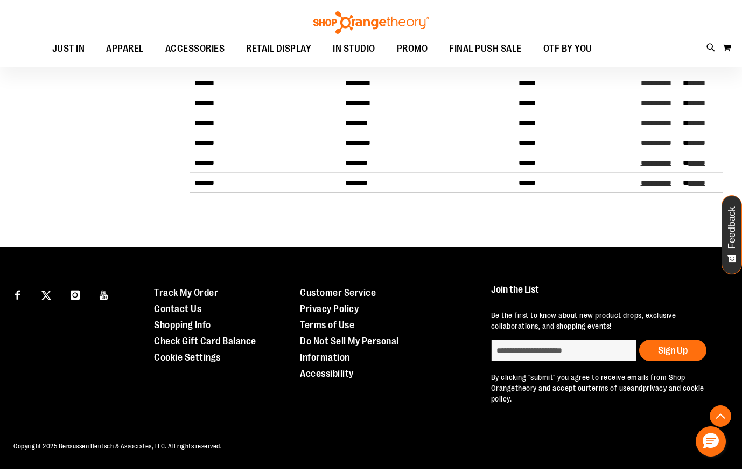 The image size is (742, 470). I want to click on a: Shopping Info, so click(183, 325).